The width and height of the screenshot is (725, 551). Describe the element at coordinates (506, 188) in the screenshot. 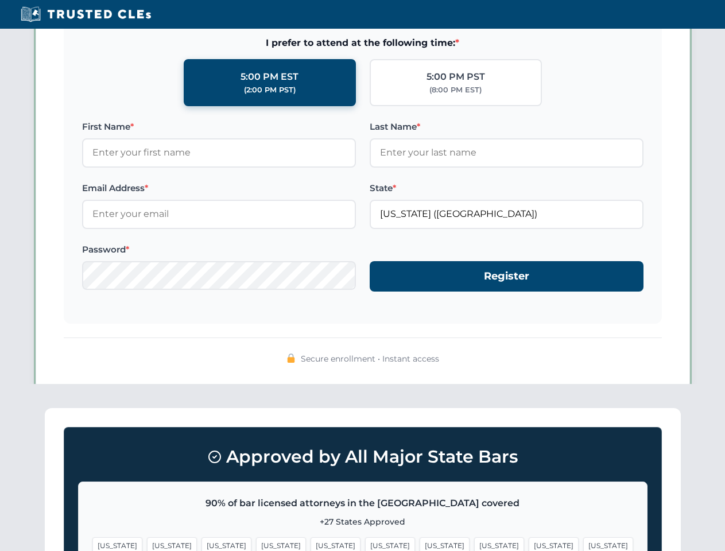

I see `label: State` at that location.